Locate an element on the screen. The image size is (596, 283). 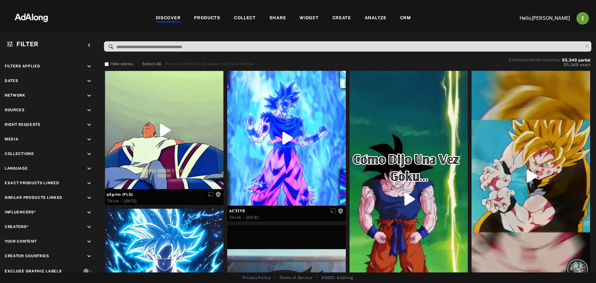
button: 55,349partial is located at coordinates (576, 60).